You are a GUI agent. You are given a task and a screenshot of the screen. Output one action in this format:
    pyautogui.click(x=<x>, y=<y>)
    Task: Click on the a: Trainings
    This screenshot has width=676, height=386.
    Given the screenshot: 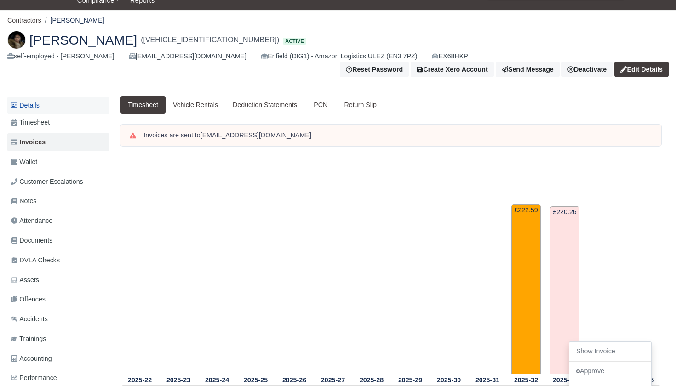 What is the action you would take?
    pyautogui.click(x=58, y=339)
    